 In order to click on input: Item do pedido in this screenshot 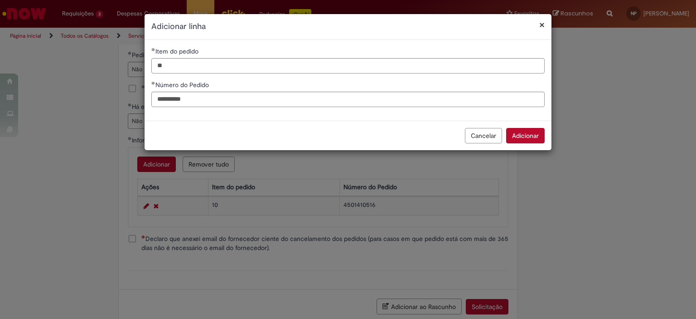, I will do `click(348, 66)`.